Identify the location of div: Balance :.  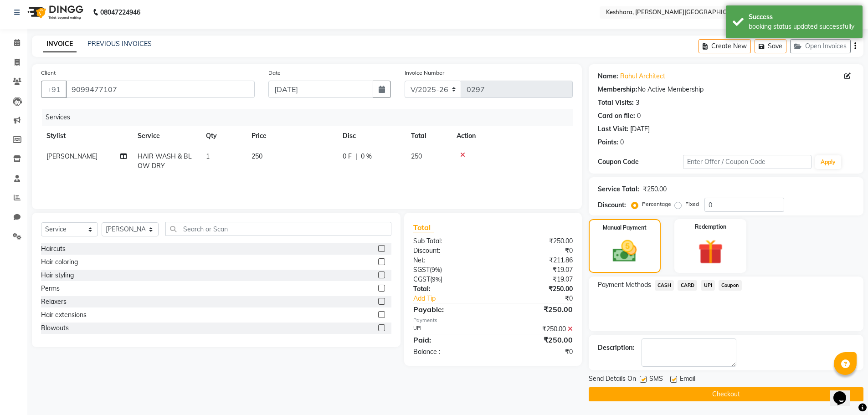
(450, 352).